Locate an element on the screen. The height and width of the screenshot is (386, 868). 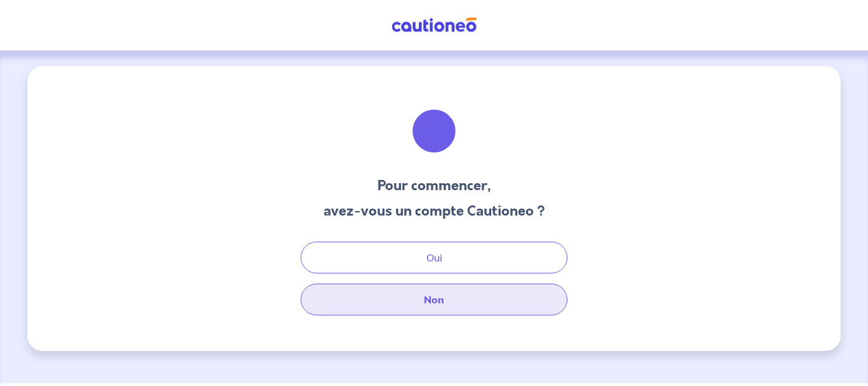
h3: avez-vous un compte Cautioneo ? is located at coordinates (434, 211).